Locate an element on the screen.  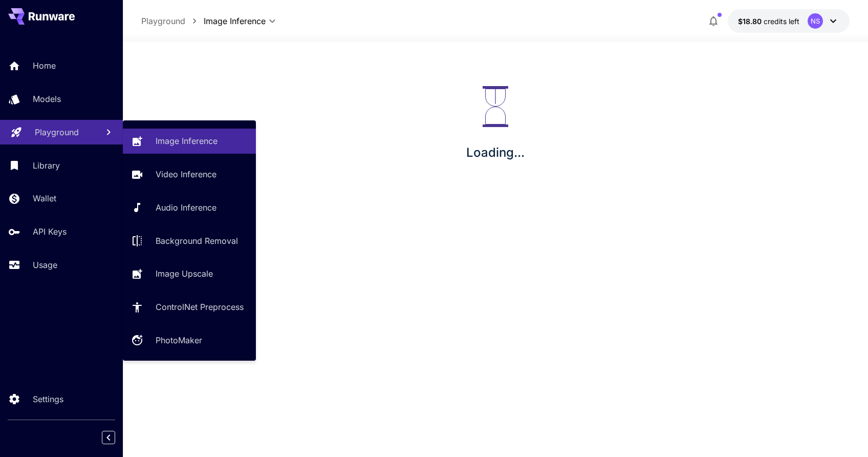
p: Loading... is located at coordinates (496, 153).